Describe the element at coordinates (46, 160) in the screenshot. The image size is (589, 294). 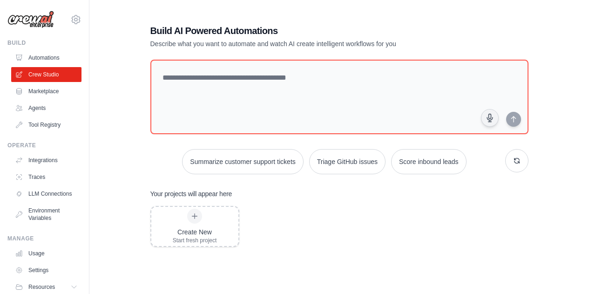
I see `a: Integrations` at that location.